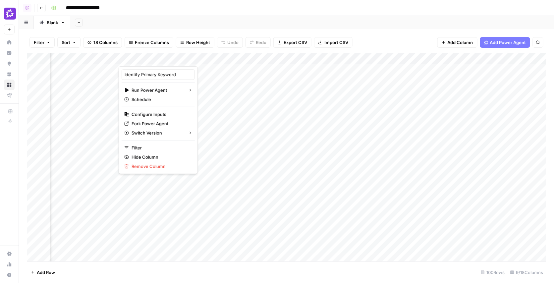 This screenshot has height=283, width=554. What do you see at coordinates (195, 42) in the screenshot?
I see `button: Row Height` at bounding box center [195, 42].